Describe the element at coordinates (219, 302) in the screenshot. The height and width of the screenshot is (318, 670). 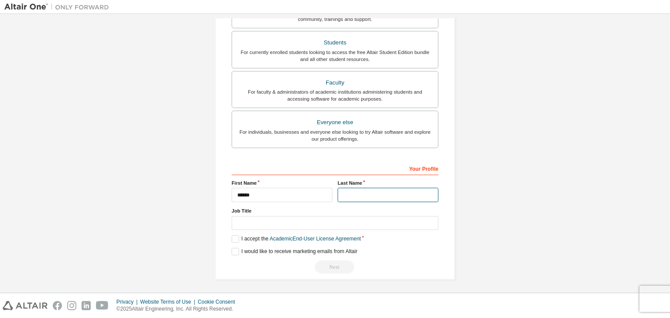
I see `div: Cookie Consent` at that location.